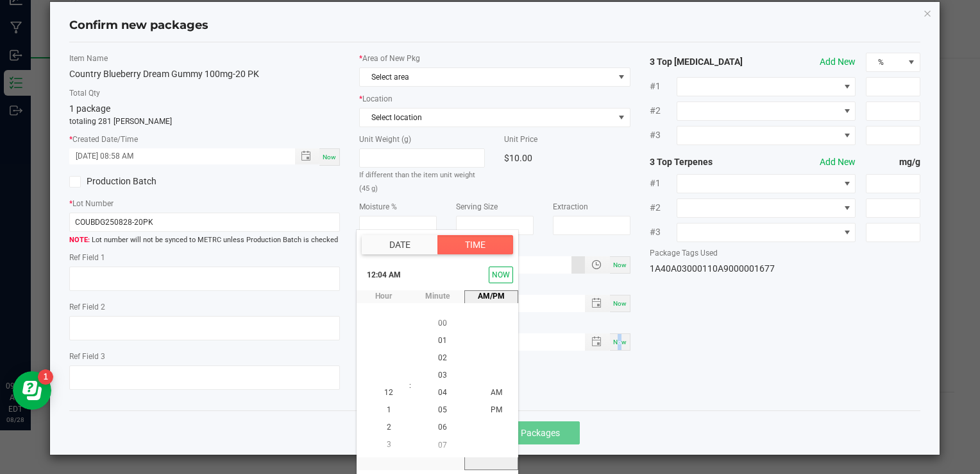 This screenshot has width=980, height=474. Describe the element at coordinates (205, 93) in the screenshot. I see `label: Total Qty` at that location.